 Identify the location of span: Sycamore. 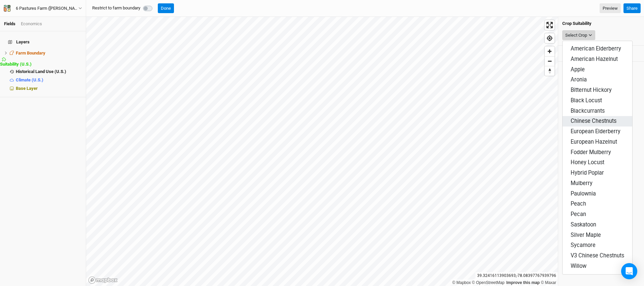
(583, 245).